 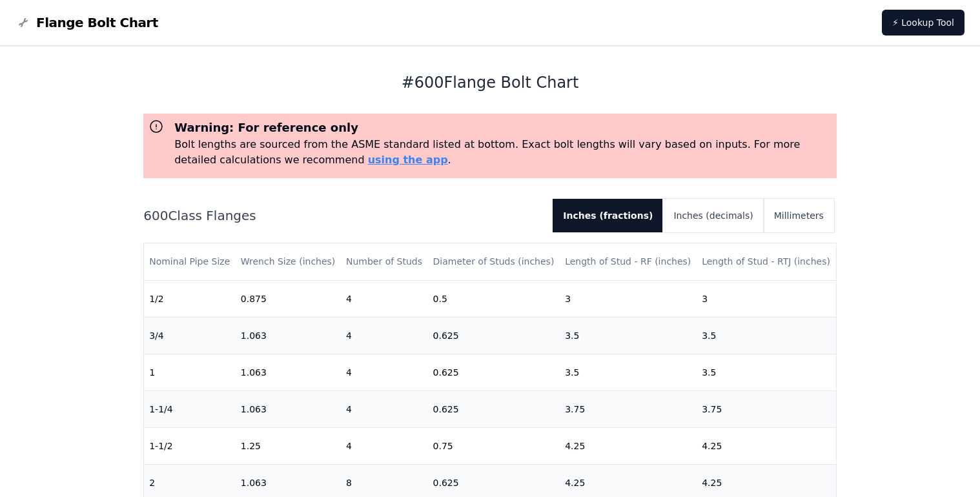 What do you see at coordinates (628, 262) in the screenshot?
I see `th: Length of Stud - RF (inches)` at bounding box center [628, 262].